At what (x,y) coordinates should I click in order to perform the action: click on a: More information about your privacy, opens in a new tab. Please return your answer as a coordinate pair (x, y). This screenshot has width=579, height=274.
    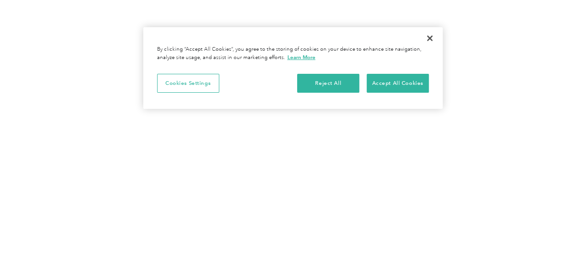
    Looking at the image, I should click on (301, 57).